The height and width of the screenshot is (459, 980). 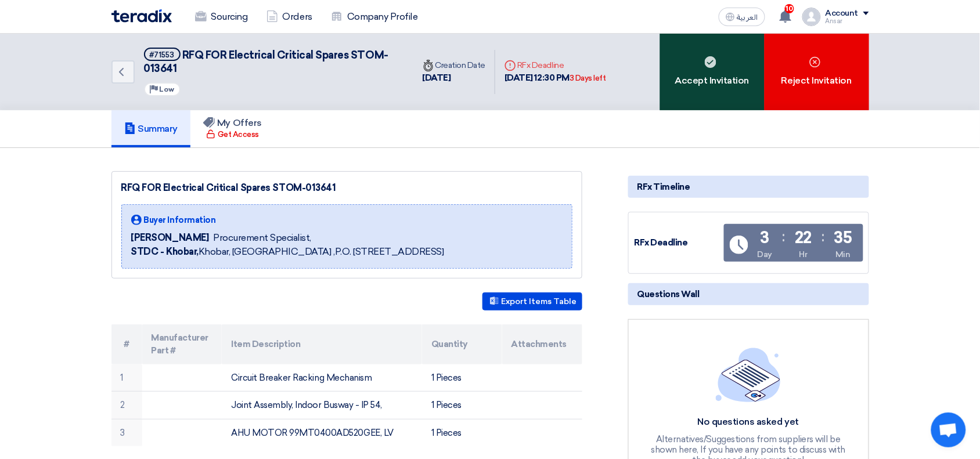 What do you see at coordinates (588, 78) in the screenshot?
I see `div: 3 Days left` at bounding box center [588, 78].